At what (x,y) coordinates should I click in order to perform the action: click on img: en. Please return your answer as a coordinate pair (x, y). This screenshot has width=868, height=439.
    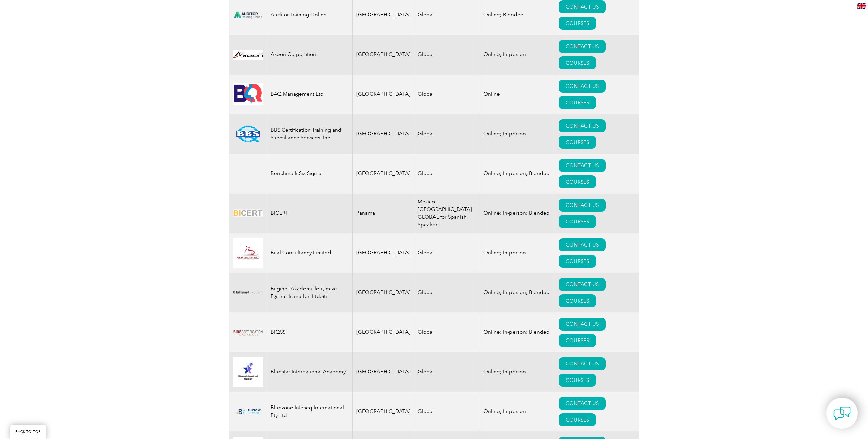
    Looking at the image, I should click on (861, 6).